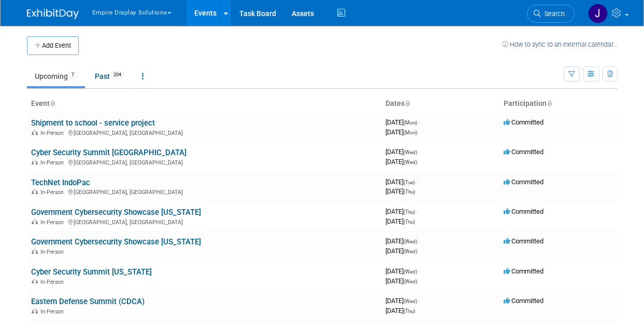  Describe the element at coordinates (61, 183) in the screenshot. I see `a: TechNet IndoPac` at that location.